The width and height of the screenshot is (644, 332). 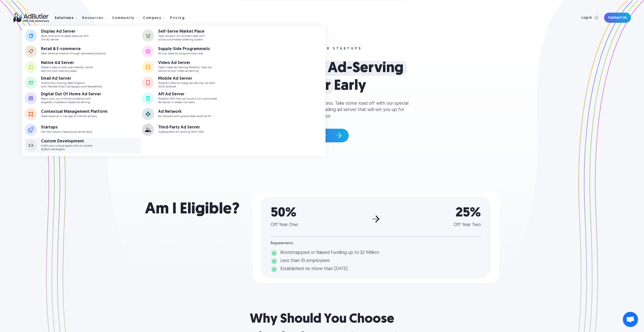 I want to click on a: API Ad Server Powerful APIs that can build a full customizedAd Server in weeks not years., so click(x=200, y=99).